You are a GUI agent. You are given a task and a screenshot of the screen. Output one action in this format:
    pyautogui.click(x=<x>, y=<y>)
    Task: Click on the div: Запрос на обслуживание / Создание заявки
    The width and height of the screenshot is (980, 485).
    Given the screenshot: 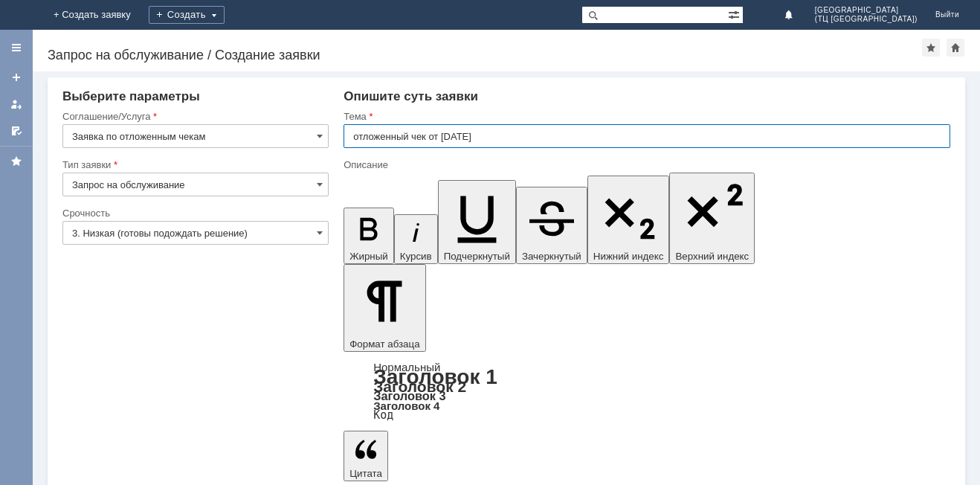 What is the action you would take?
    pyautogui.click(x=485, y=55)
    